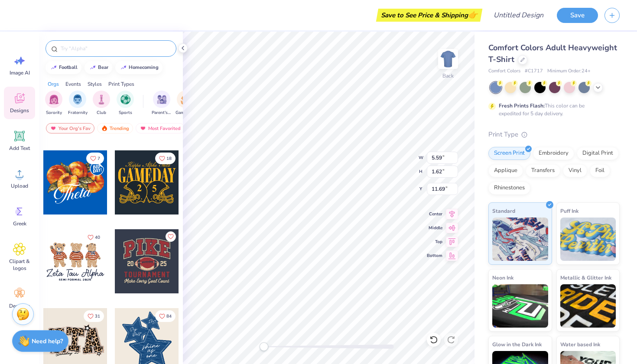 The image size is (637, 364). Describe the element at coordinates (98, 68) in the screenshot. I see `button: bear` at that location.